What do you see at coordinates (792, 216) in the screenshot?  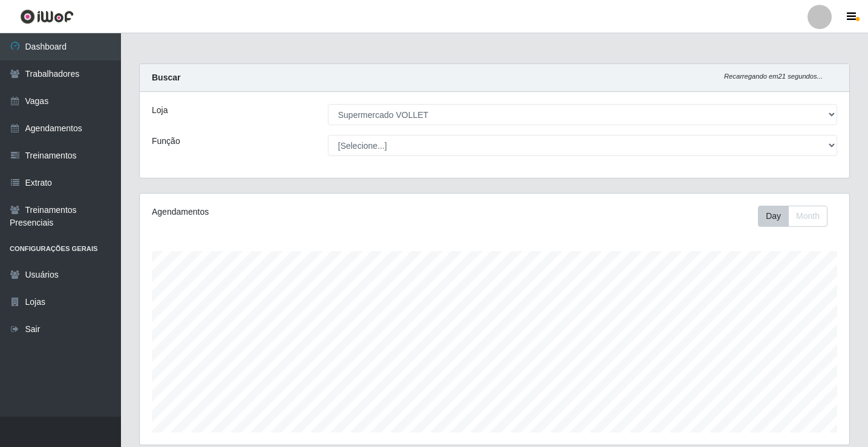 I see `div: First group` at bounding box center [792, 216].